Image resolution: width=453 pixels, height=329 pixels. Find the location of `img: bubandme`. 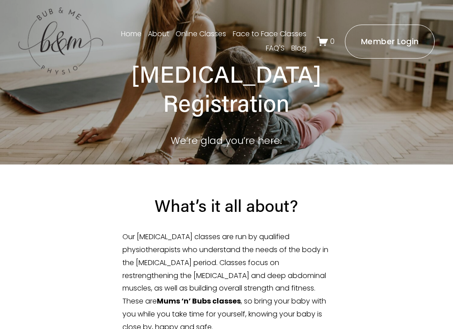

img: bubandme is located at coordinates (61, 41).